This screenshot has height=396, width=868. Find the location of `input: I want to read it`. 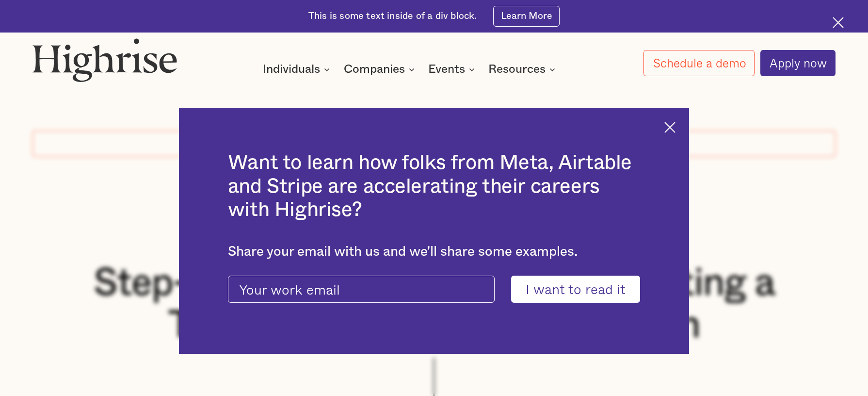

input: I want to read it is located at coordinates (575, 289).